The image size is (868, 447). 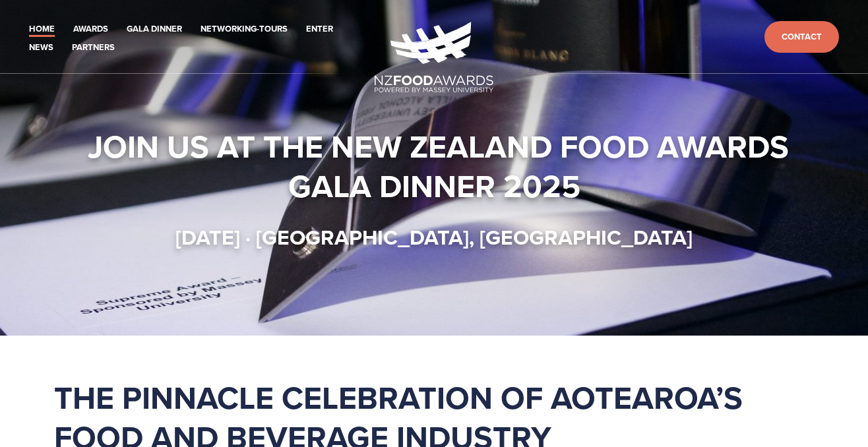 I want to click on a: Awards, so click(x=90, y=29).